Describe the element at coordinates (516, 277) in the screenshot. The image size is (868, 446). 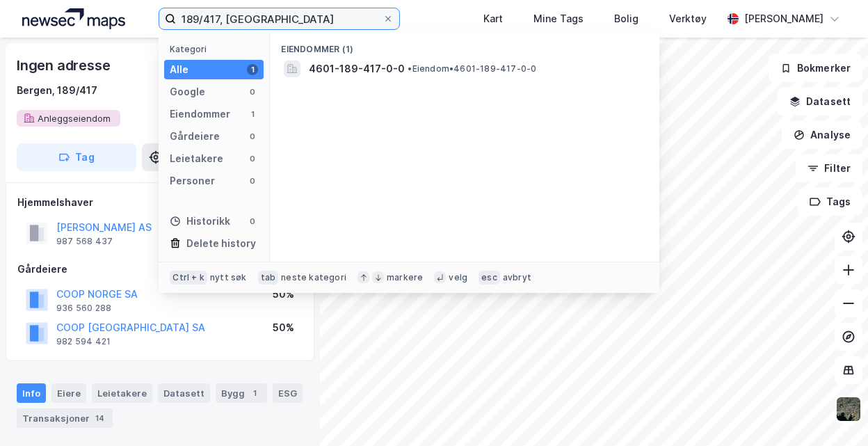
I see `div: avbryt` at that location.